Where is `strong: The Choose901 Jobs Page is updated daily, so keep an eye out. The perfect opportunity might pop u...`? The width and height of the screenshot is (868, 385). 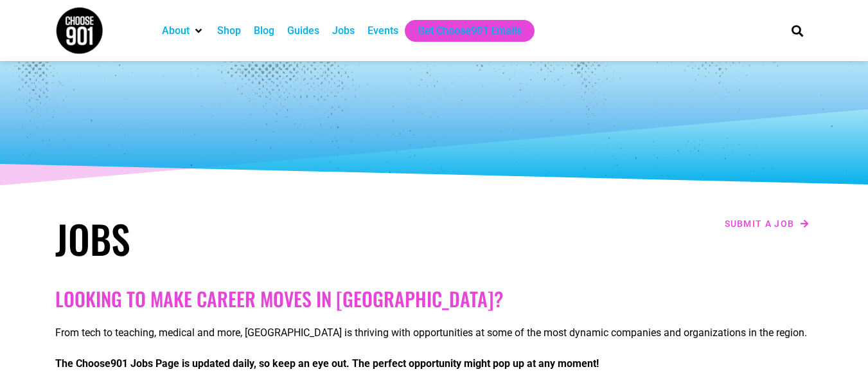
strong: The Choose901 Jobs Page is updated daily, so keep an eye out. The perfect opportunity might pop u... is located at coordinates (327, 364).